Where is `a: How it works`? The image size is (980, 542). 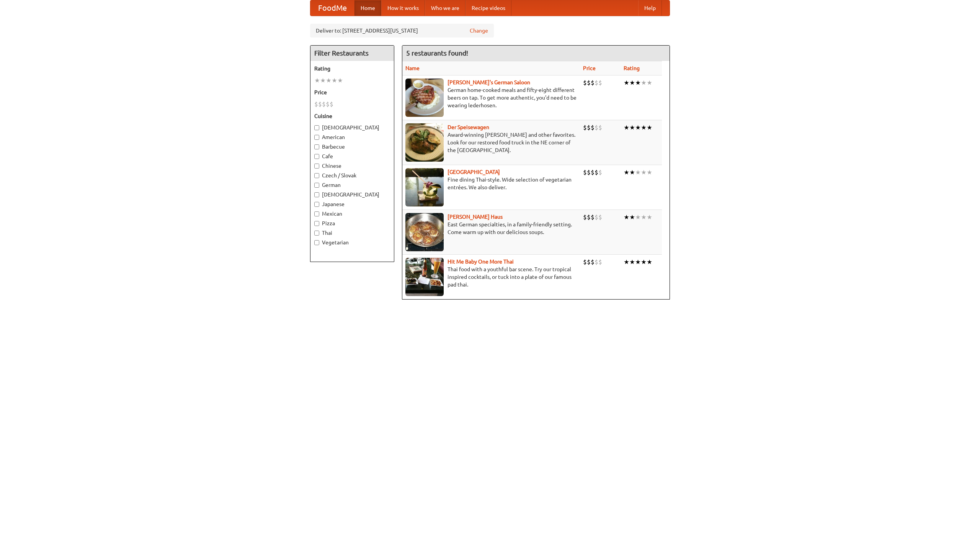 a: How it works is located at coordinates (403, 8).